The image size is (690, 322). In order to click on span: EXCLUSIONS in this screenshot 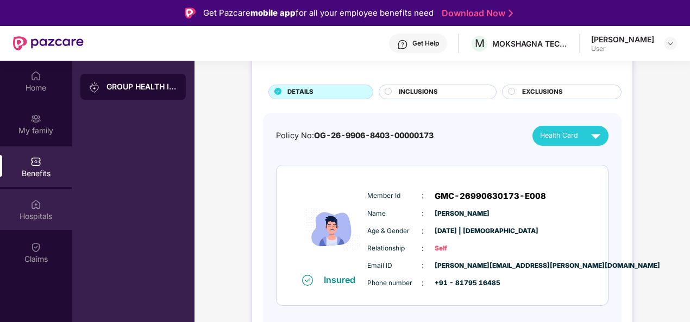, I will do `click(542, 92)`.